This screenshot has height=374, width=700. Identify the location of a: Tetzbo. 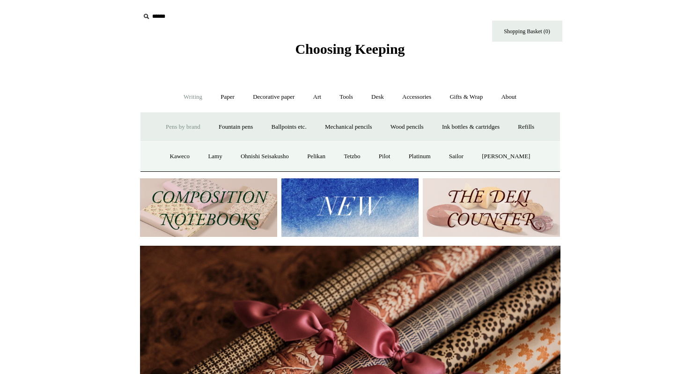
(351, 156).